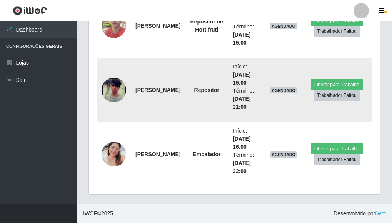 Image resolution: width=392 pixels, height=223 pixels. I want to click on span: IWOF, so click(90, 214).